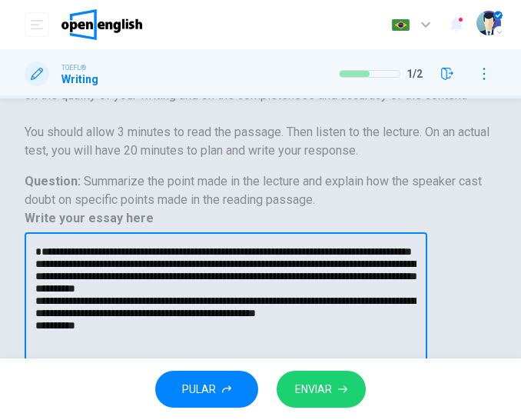 This screenshot has height=420, width=521. What do you see at coordinates (80, 79) in the screenshot?
I see `h1: Writing` at bounding box center [80, 79].